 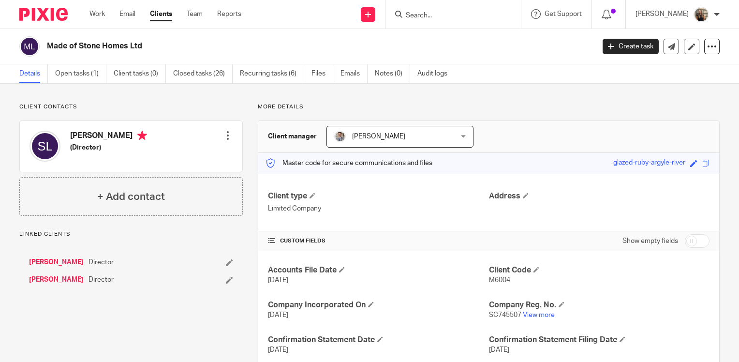 What do you see at coordinates (272, 73) in the screenshot?
I see `a: Recurring tasks (6)` at bounding box center [272, 73].